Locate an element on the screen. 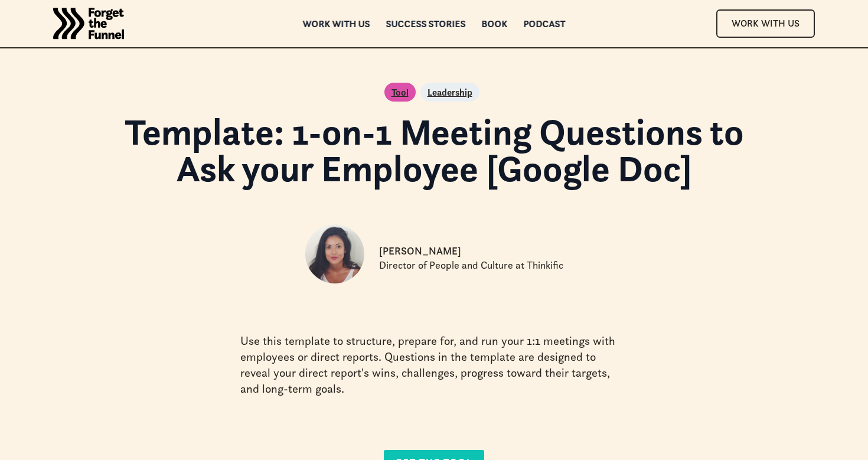 The height and width of the screenshot is (460, 868). a: Tool is located at coordinates (400, 93).